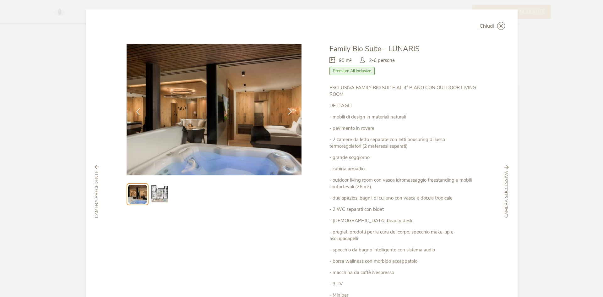  What do you see at coordinates (403, 235) in the screenshot?
I see `p: - pregiati prodotti per la cura del corpo, specchio make-up e asciugacapelli` at bounding box center [403, 235].